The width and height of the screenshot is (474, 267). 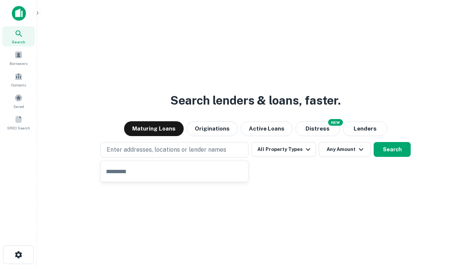 I want to click on h3: Search lenders & loans, faster., so click(x=256, y=100).